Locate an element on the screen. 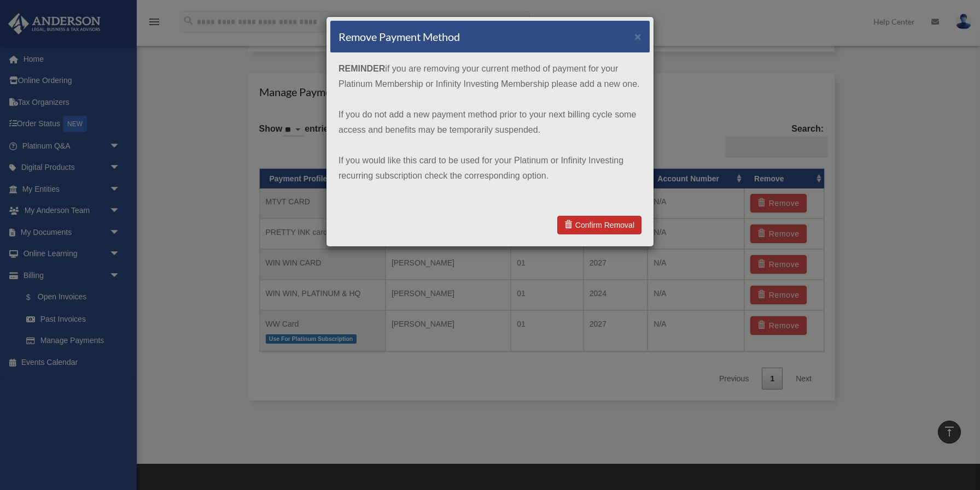 Image resolution: width=980 pixels, height=490 pixels. p: If you would like this card to be used for your Platinum or Infinity Investing recurring subscrip... is located at coordinates (490, 169).